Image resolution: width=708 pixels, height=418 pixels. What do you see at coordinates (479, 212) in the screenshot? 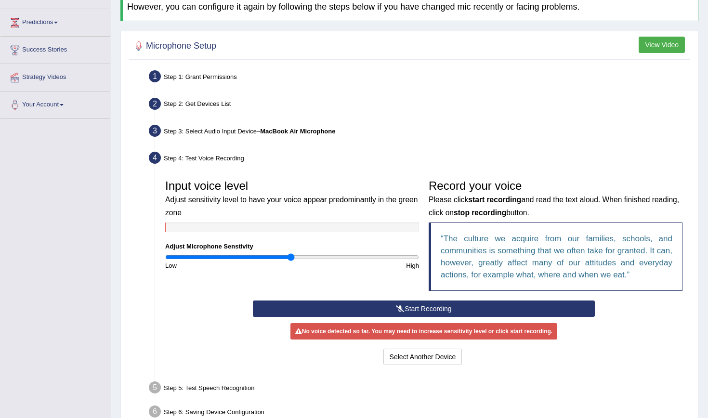
I see `b: stop recording` at bounding box center [479, 212].